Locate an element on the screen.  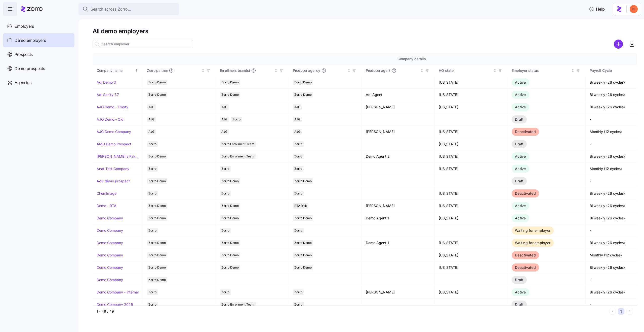
div: 1 - 49 / 49 is located at coordinates (352, 311).